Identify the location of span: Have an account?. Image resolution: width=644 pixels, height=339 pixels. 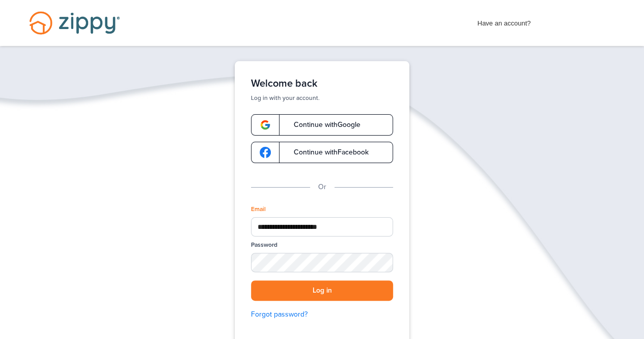
(504, 21).